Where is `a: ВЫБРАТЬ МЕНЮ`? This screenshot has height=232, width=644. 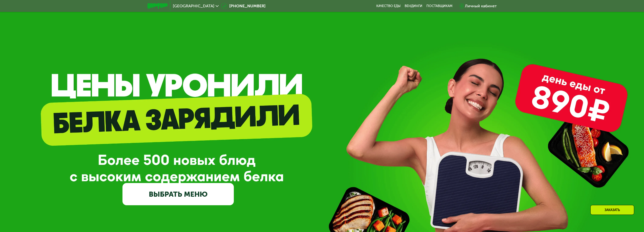 a: ВЫБРАТЬ МЕНЮ is located at coordinates (178, 195).